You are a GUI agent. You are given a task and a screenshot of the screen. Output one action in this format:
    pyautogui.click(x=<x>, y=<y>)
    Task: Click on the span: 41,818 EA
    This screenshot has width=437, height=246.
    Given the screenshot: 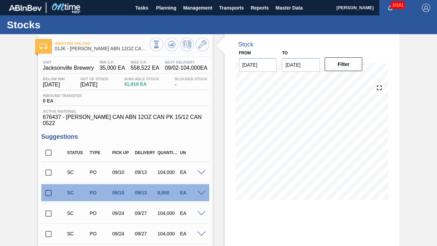 What is the action you would take?
    pyautogui.click(x=142, y=84)
    